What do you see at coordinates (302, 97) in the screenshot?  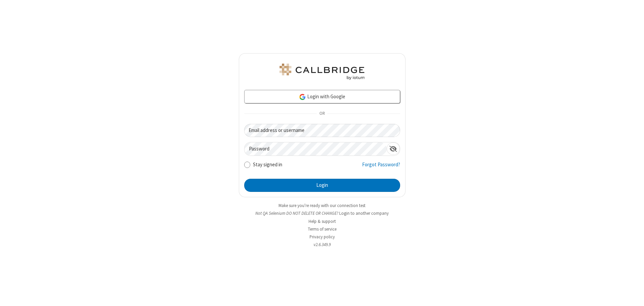 I see `img: google-icon.png` at bounding box center [302, 97].